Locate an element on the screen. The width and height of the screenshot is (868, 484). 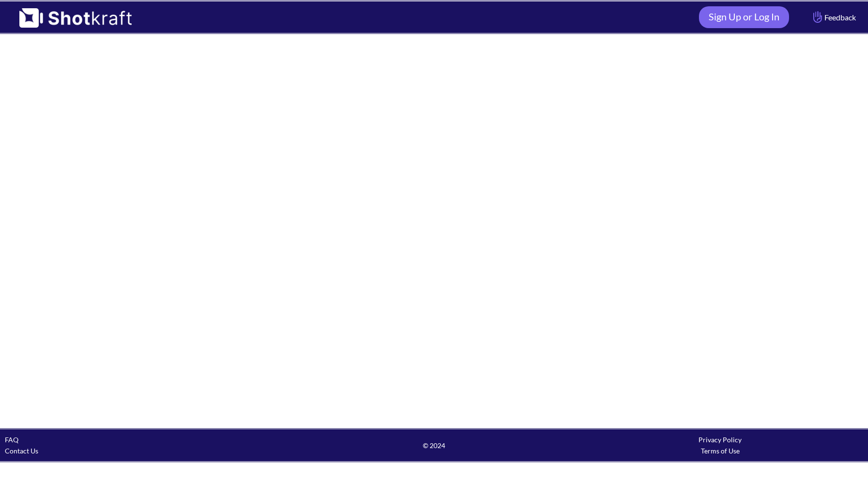
div: Privacy Policy is located at coordinates (720, 439).